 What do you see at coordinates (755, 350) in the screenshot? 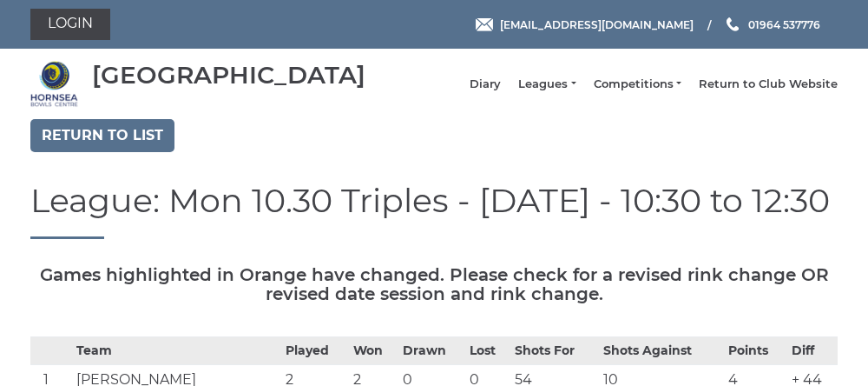
I see `th: Points` at bounding box center [755, 350].